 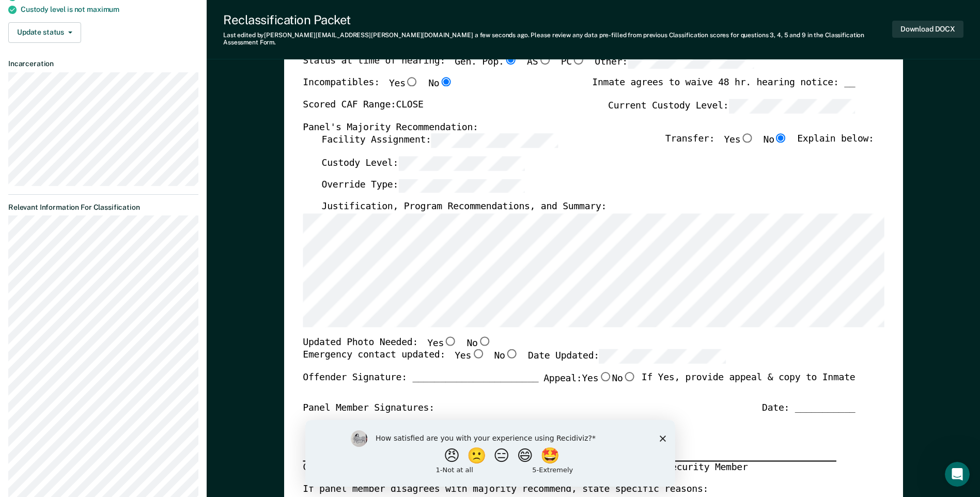 I want to click on input: Custody Level:, so click(x=461, y=163).